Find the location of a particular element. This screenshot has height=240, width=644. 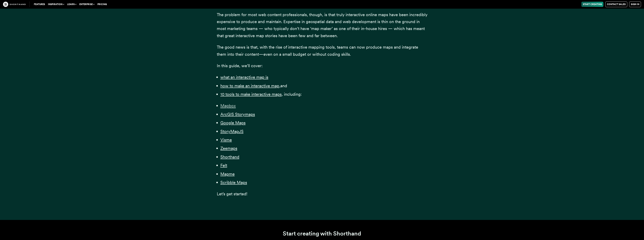

span: Mapbox is located at coordinates (228, 105).